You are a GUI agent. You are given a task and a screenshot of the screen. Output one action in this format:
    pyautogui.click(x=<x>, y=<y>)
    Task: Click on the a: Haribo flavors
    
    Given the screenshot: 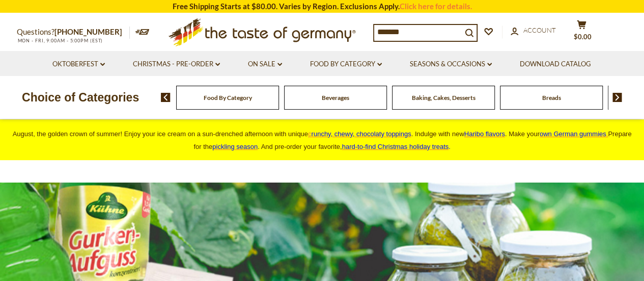 What is the action you would take?
    pyautogui.click(x=485, y=134)
    